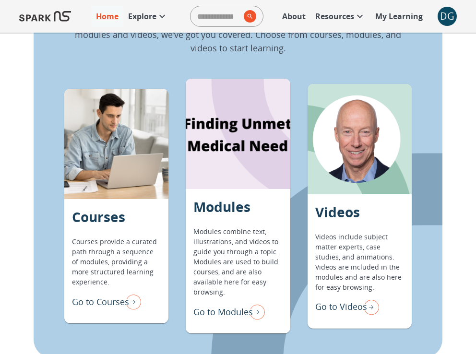 The height and width of the screenshot is (354, 476). I want to click on a: Home, so click(107, 16).